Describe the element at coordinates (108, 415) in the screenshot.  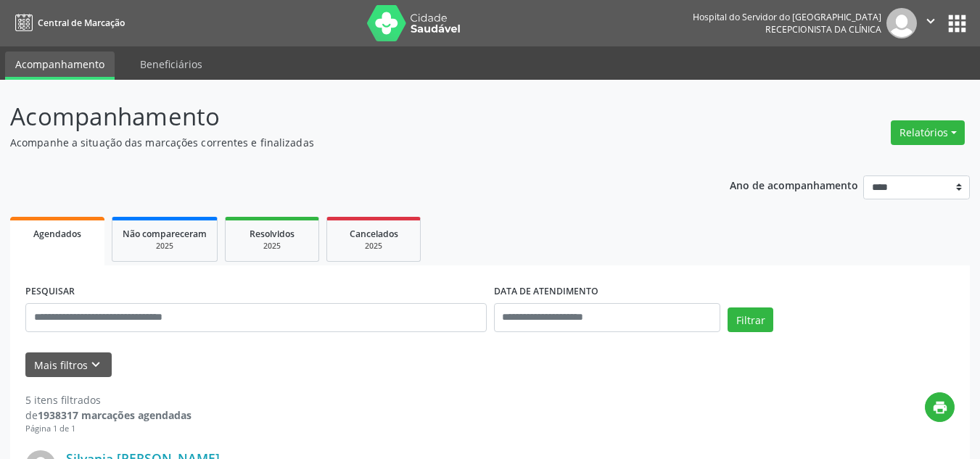
I see `div: de` at that location.